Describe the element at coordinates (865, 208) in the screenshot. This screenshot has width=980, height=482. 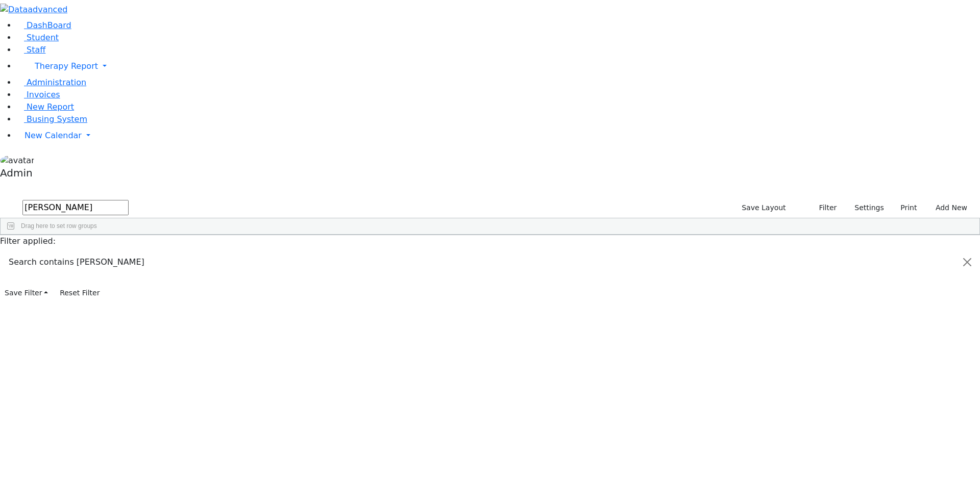
I see `button: Settings` at that location.